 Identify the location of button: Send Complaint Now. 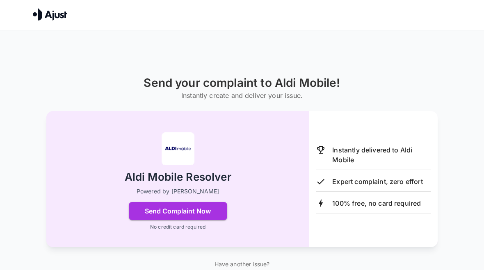
(178, 211).